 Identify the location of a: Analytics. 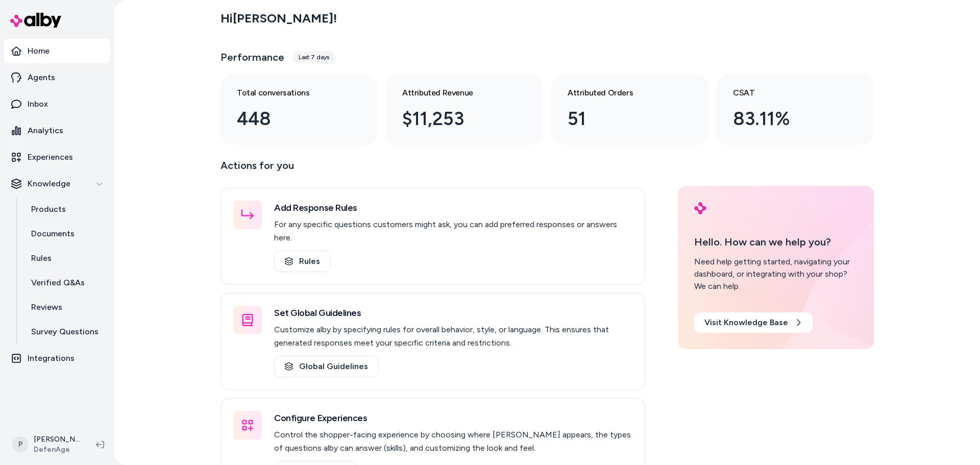
(57, 131).